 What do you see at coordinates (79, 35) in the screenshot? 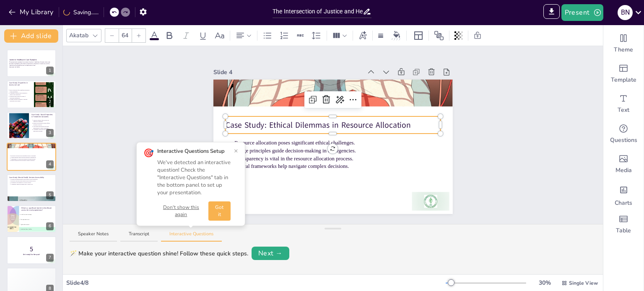
I see `div: Akatab` at bounding box center [79, 35].